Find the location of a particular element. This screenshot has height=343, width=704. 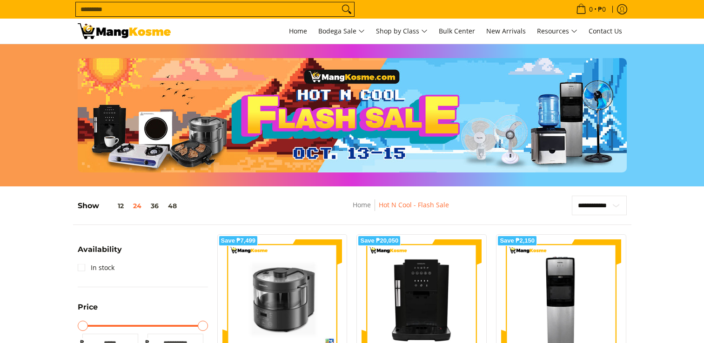

span: New Arrivals is located at coordinates (506, 31).